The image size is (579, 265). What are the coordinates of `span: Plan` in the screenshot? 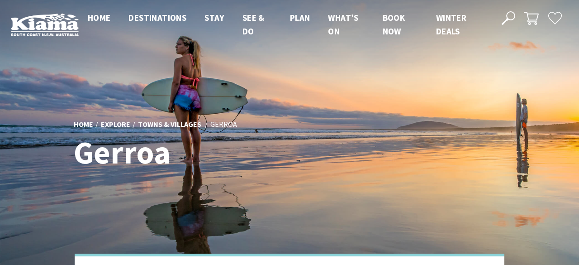 It's located at (300, 18).